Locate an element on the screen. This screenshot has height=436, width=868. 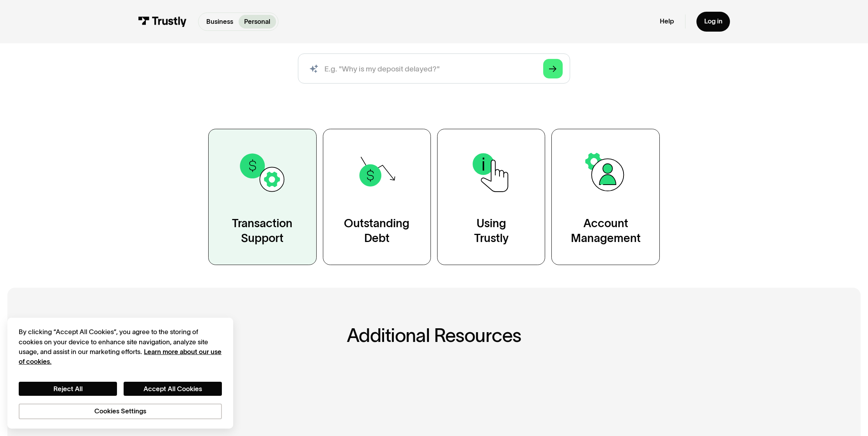
div: By clicking “Accept All Cookies”, you agree to the storing of cookies on your device to enhance s... is located at coordinates (120, 347).